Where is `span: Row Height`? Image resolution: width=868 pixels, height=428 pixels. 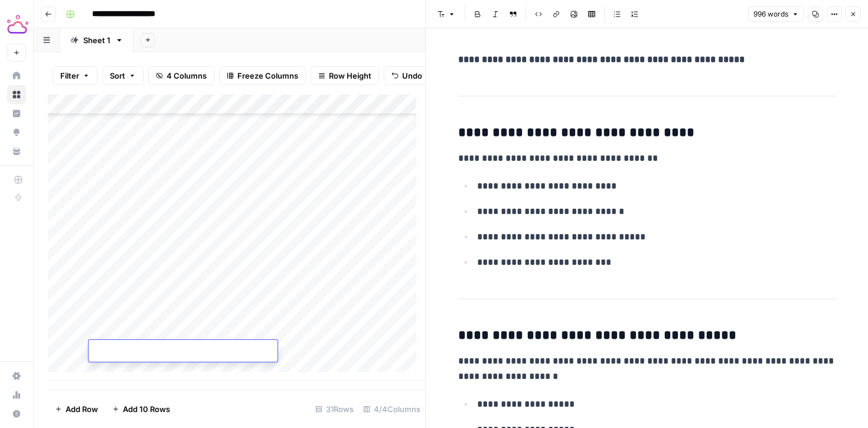
span: Row Height is located at coordinates (350, 75).